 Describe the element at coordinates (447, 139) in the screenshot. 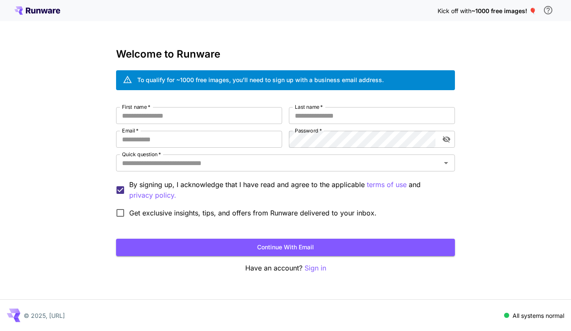

I see `button: toggle password visibility` at that location.